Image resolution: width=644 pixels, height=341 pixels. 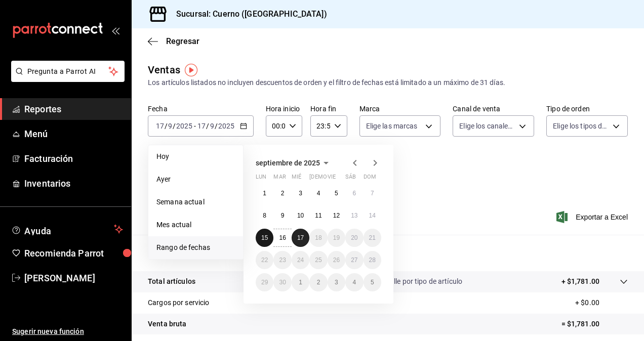 I want to click on p: Total artículos, so click(x=172, y=281).